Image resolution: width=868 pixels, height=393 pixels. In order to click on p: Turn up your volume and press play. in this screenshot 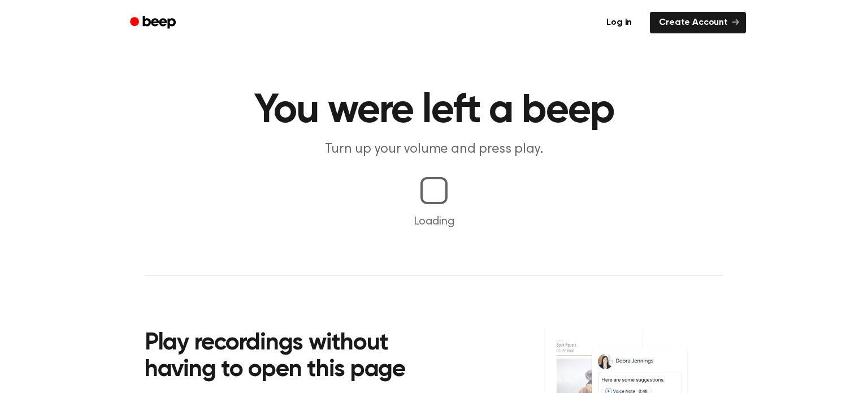, I will do `click(434, 149)`.